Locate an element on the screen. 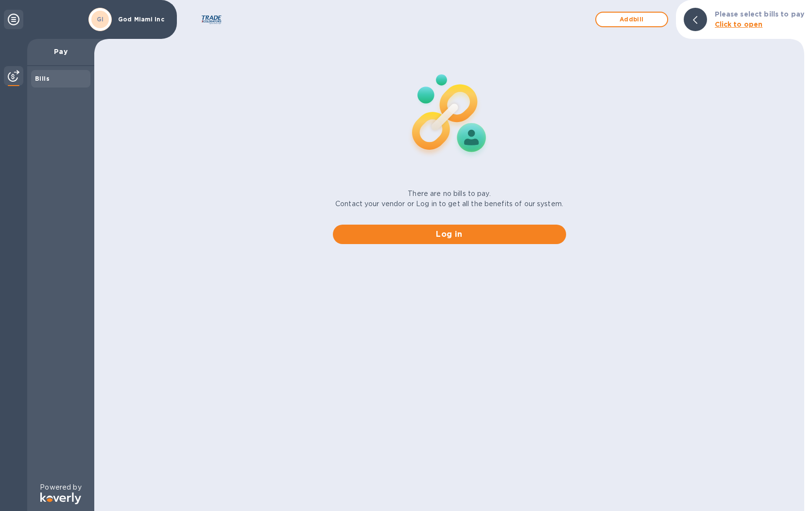 Image resolution: width=812 pixels, height=511 pixels. p: God Miami Inc is located at coordinates (142, 19).